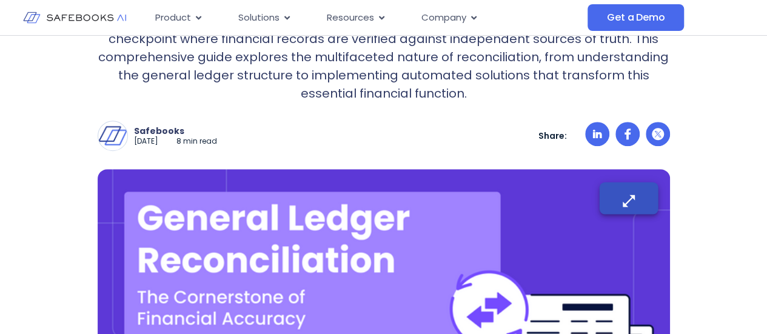 This screenshot has width=767, height=334. What do you see at coordinates (636, 18) in the screenshot?
I see `span: Get a Demo` at bounding box center [636, 18].